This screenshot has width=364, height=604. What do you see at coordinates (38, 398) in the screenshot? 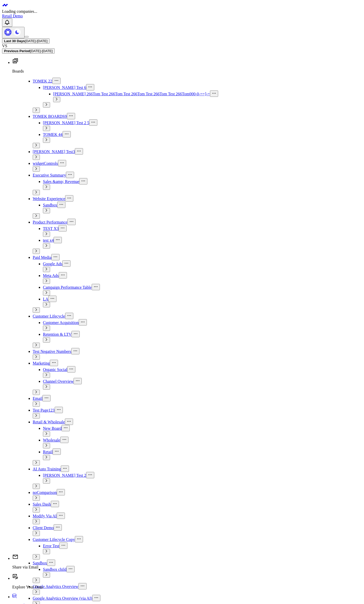
I see `span: Email` at bounding box center [38, 398].